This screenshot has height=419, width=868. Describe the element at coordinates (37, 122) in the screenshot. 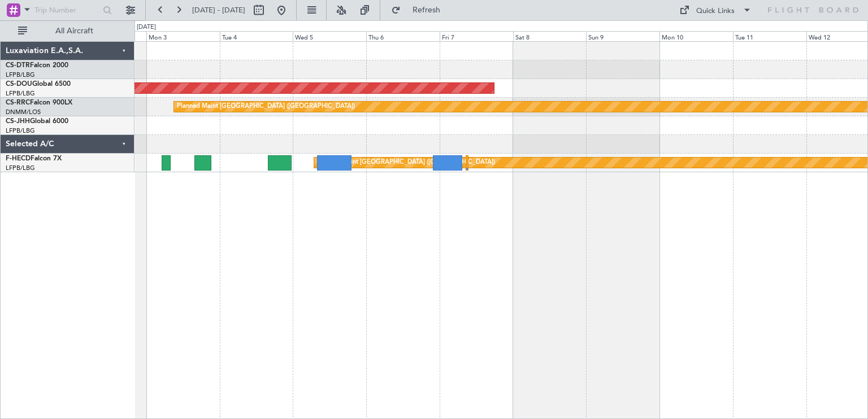

I see `a: CS-JHHGlobal 6000` at that location.